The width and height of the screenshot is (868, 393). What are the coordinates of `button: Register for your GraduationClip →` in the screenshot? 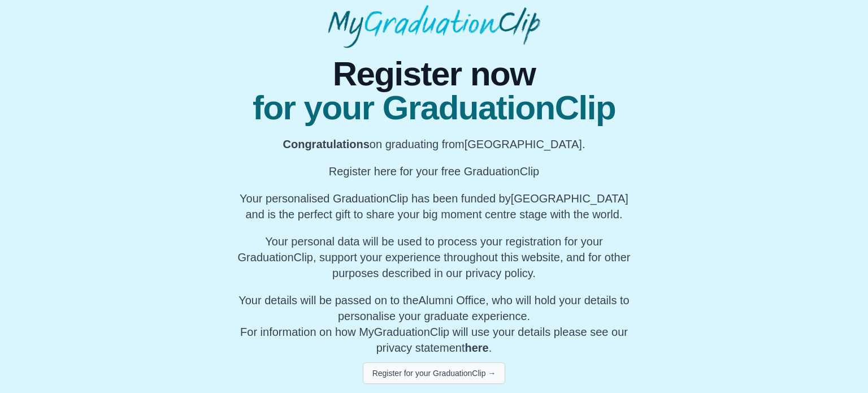 It's located at (434, 373).